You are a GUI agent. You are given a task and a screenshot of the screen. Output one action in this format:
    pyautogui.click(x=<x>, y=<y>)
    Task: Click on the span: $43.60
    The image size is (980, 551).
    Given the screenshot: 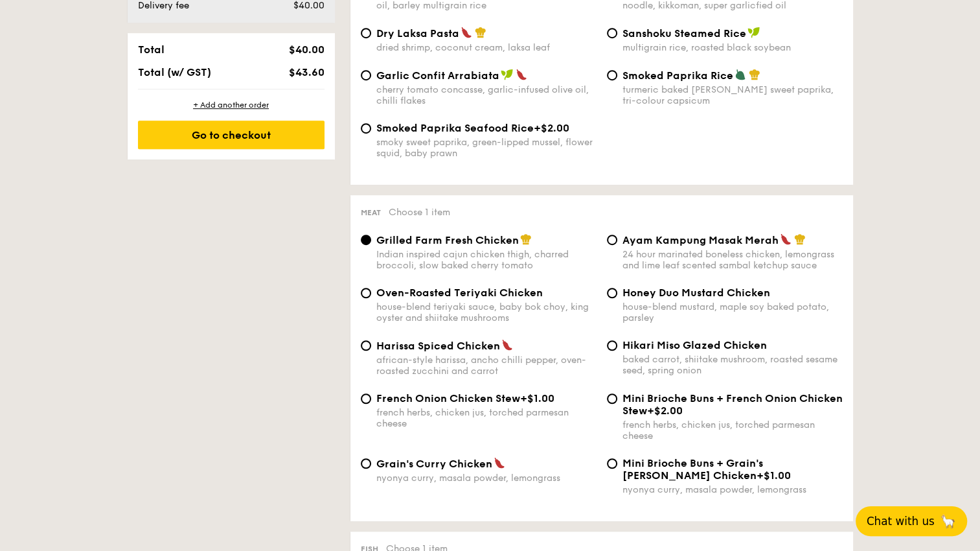 What is the action you would take?
    pyautogui.click(x=306, y=72)
    